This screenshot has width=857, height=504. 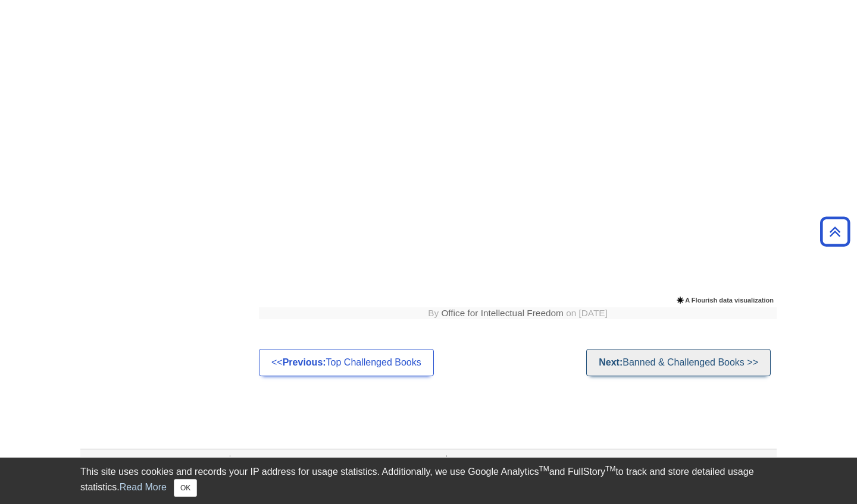 I want to click on div: This site uses cookies and records your IP address for usage statistics. Additionally, we use Goo..., so click(x=428, y=481).